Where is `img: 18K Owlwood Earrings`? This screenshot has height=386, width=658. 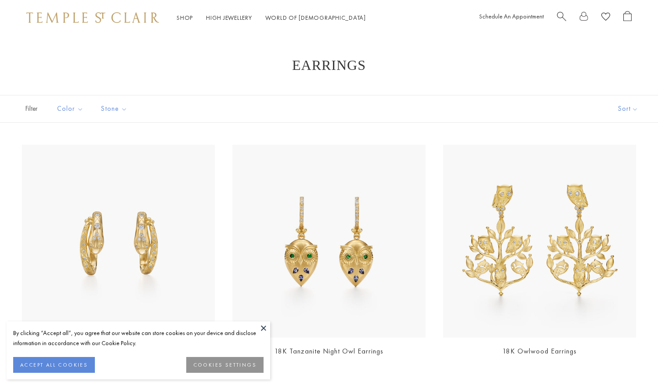 img: 18K Owlwood Earrings is located at coordinates (540, 241).